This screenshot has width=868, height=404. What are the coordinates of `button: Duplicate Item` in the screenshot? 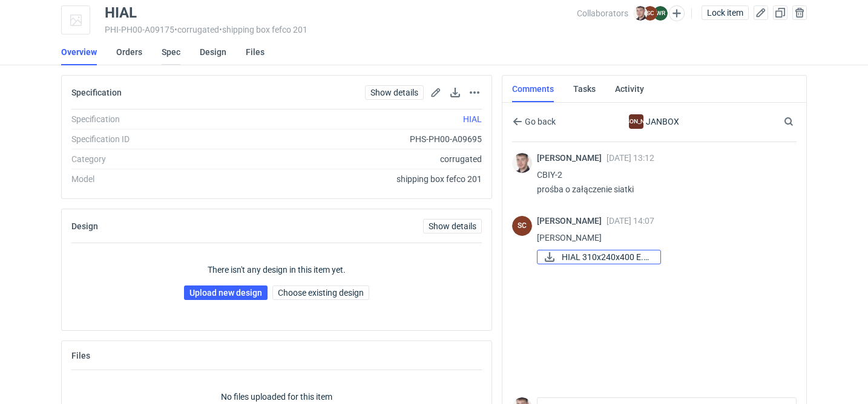 It's located at (780, 13).